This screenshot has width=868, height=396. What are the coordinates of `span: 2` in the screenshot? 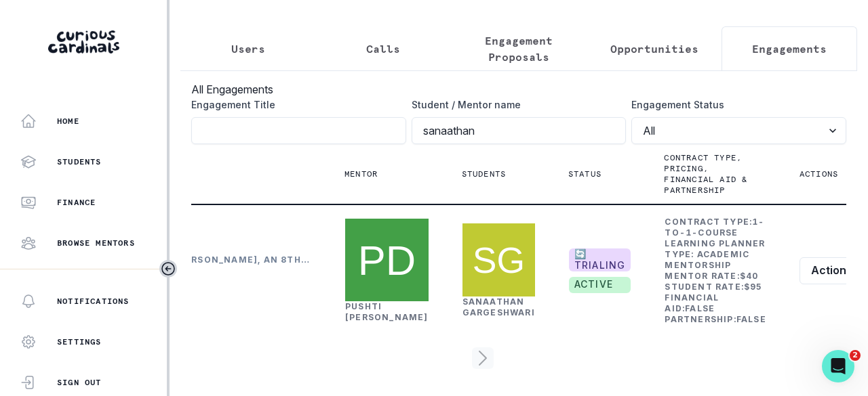 It's located at (855, 355).